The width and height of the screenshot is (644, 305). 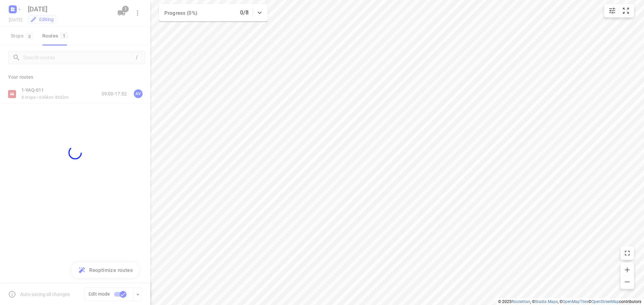 I want to click on a: OpenStreetMap, so click(x=605, y=302).